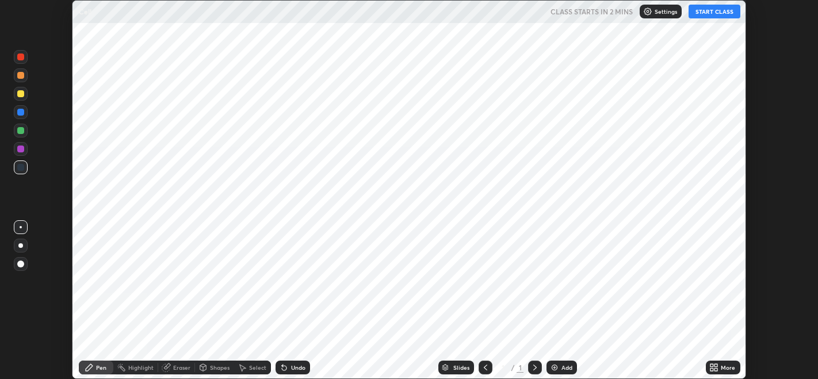 The width and height of the screenshot is (818, 379). I want to click on img: class-settings-icons, so click(648, 12).